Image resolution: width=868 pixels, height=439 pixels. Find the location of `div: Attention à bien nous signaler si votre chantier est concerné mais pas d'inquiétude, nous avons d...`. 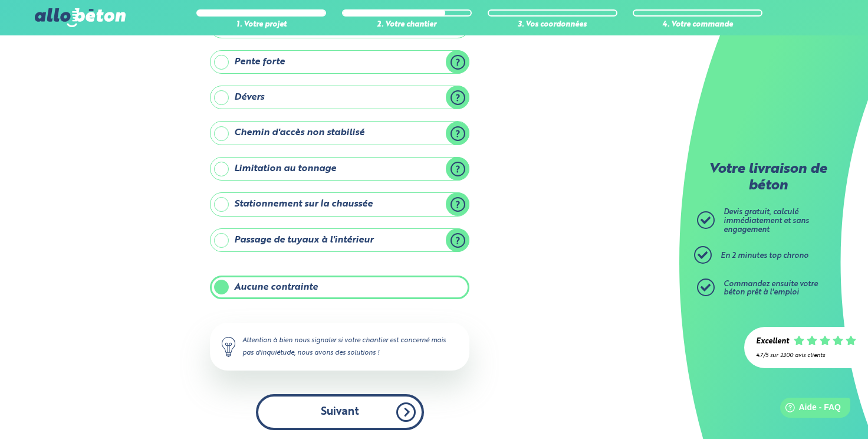

div: Attention à bien nous signaler si votre chantier est concerné mais pas d'inquiétude, nous avons d... is located at coordinates (340, 346).